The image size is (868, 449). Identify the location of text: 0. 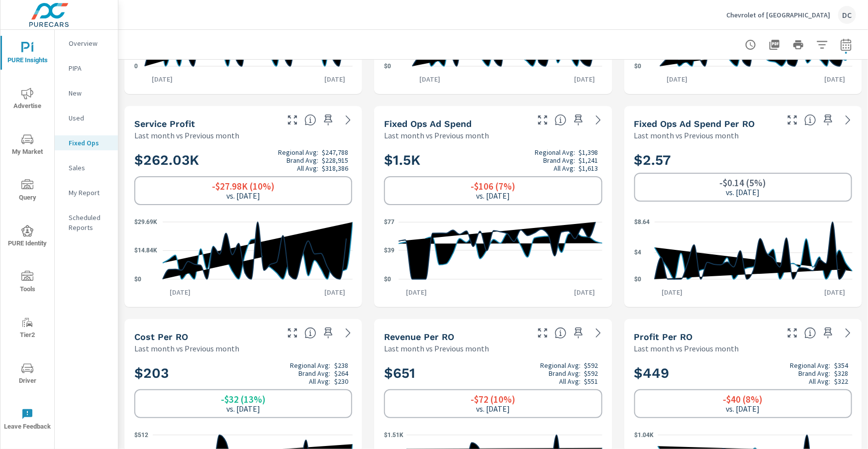
(136, 66).